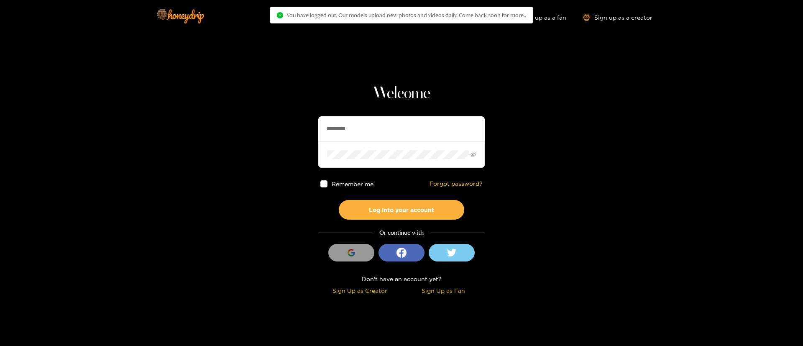 Image resolution: width=803 pixels, height=346 pixels. What do you see at coordinates (406, 15) in the screenshot?
I see `span: You have logged out. Our models upload new photos and videos daily. Come back soon for more..` at bounding box center [406, 15].